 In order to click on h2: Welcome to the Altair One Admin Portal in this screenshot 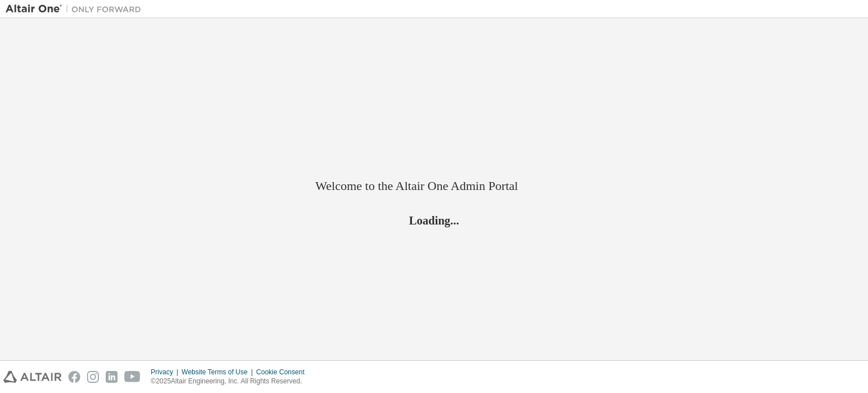, I will do `click(434, 186)`.